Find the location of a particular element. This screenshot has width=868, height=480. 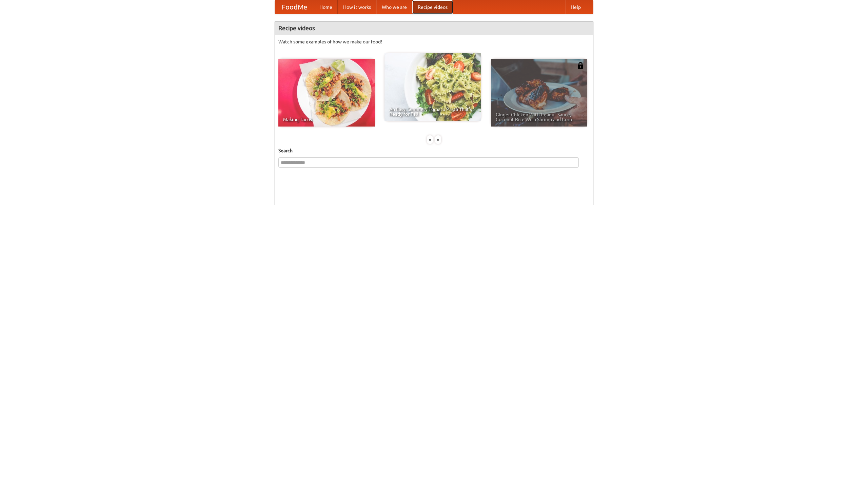

span: An Easy, Summery Tomato Pasta That's Ready for Fall is located at coordinates (432, 111).